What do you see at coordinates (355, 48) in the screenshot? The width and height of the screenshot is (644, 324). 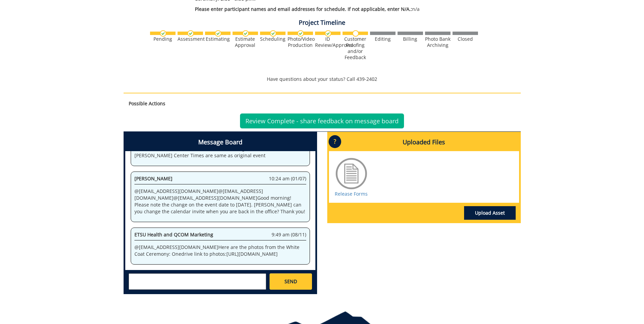 I see `div: Customer Proofing and/or Feedback` at bounding box center [355, 48].